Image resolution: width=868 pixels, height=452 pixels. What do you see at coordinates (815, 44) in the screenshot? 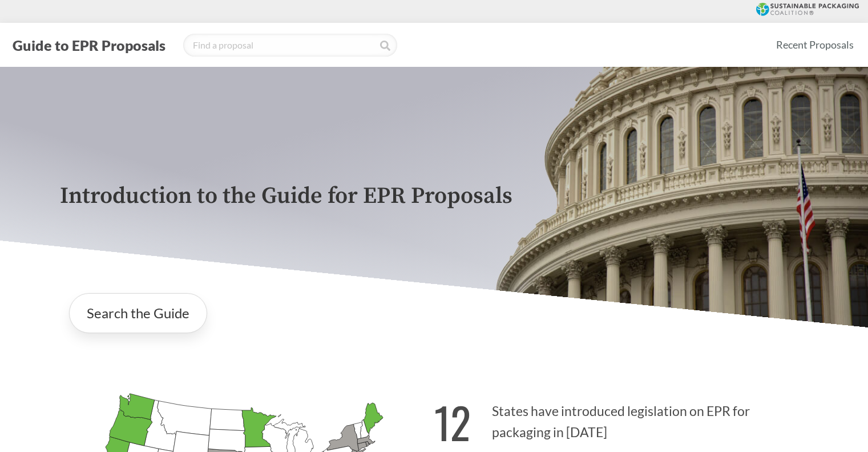
I see `a: Recent Proposals` at bounding box center [815, 44].